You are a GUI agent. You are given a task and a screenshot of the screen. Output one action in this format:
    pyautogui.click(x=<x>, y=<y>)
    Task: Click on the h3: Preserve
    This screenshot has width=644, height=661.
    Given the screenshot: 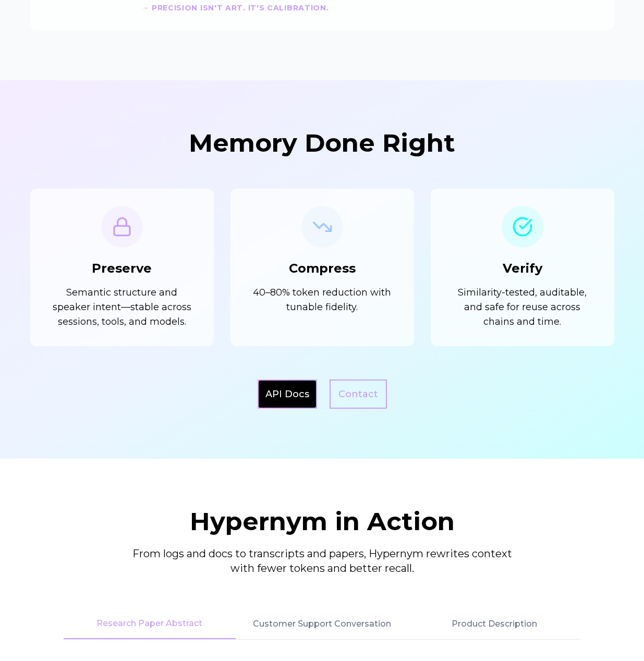 What is the action you would take?
    pyautogui.click(x=122, y=268)
    